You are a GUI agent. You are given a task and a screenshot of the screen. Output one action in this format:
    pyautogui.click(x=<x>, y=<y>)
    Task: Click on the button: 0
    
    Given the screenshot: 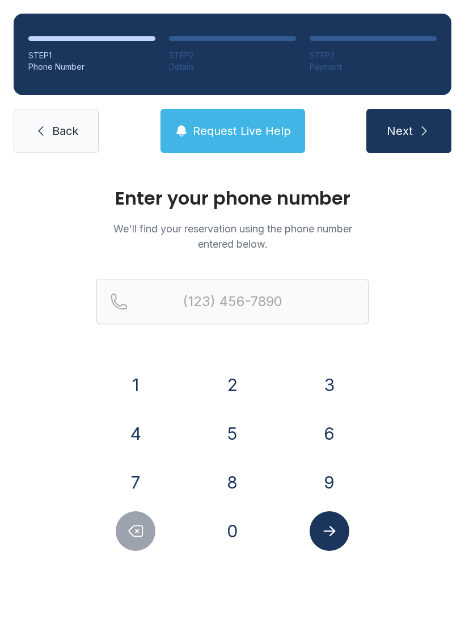 What is the action you would take?
    pyautogui.click(x=232, y=531)
    